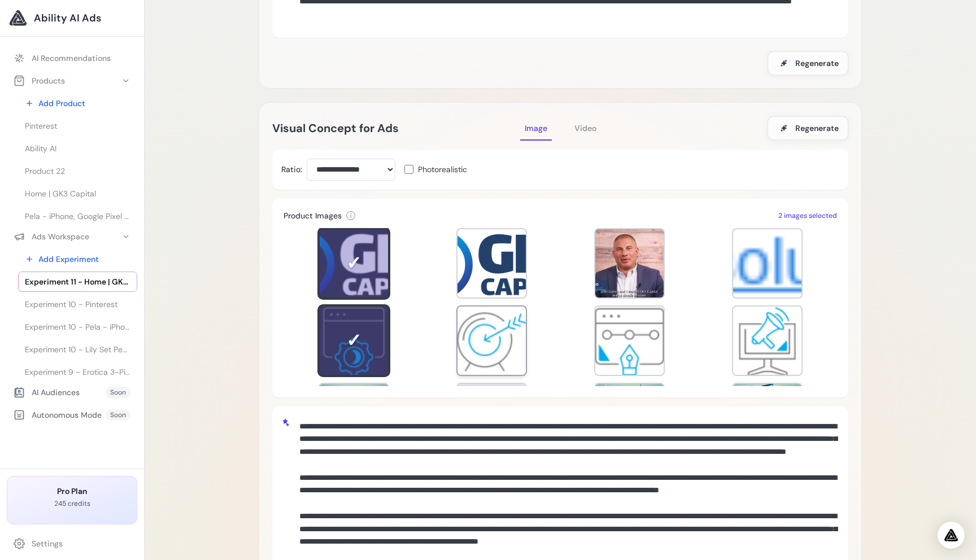  I want to click on h3: Pro Plan, so click(72, 491).